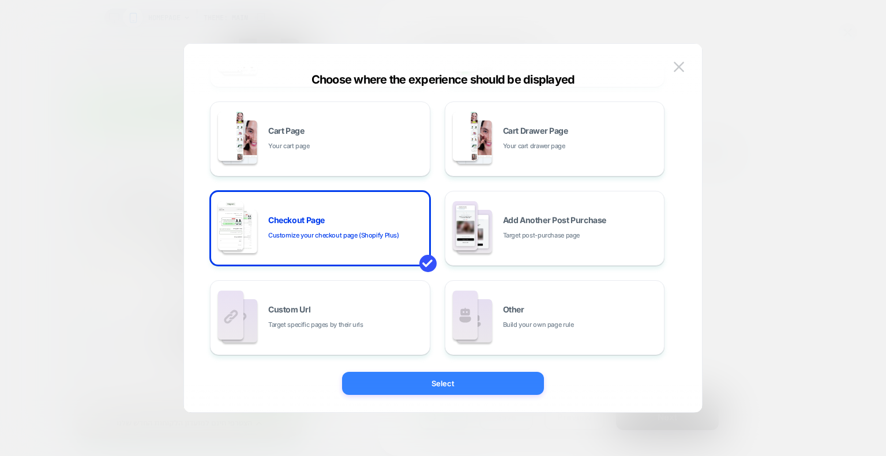  What do you see at coordinates (192, 348) in the screenshot?
I see `button: מעבר לתשלום` at bounding box center [192, 348].